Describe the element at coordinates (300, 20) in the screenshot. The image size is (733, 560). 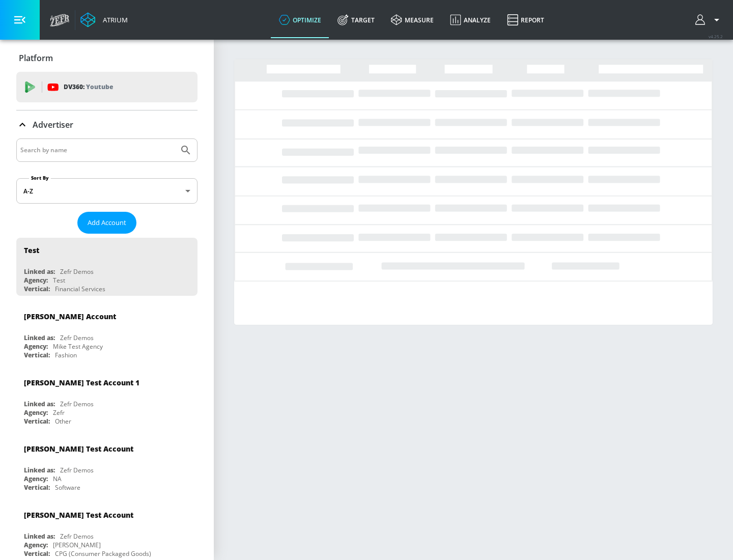
I see `a: optimize` at that location.